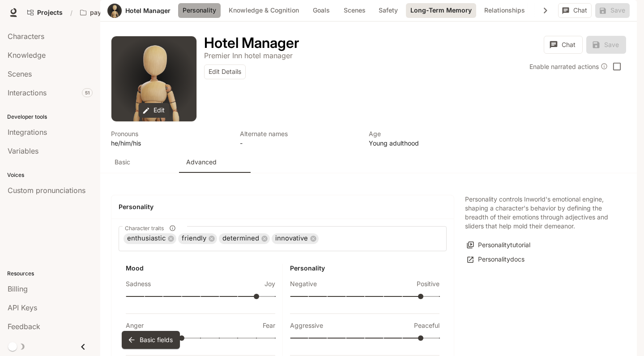  Describe the element at coordinates (299, 134) in the screenshot. I see `p: Alternate names` at that location.